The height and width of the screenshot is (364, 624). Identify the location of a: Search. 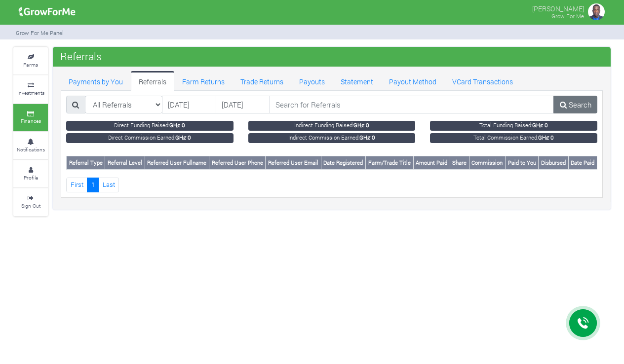
(575, 104).